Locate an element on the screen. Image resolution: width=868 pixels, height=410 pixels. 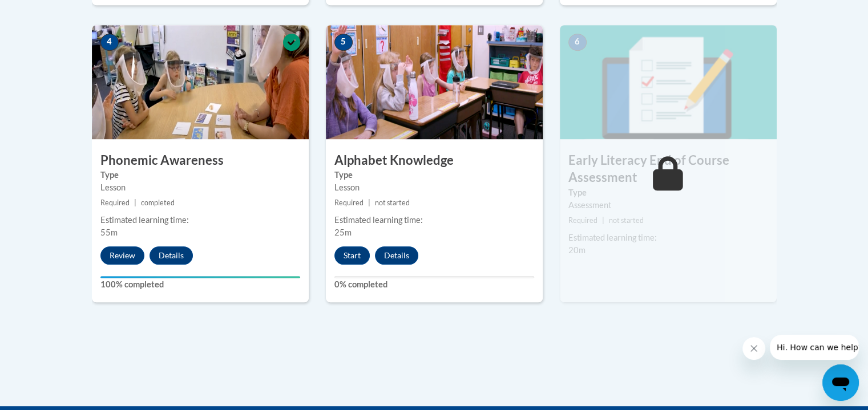
span: completed is located at coordinates (157, 203).